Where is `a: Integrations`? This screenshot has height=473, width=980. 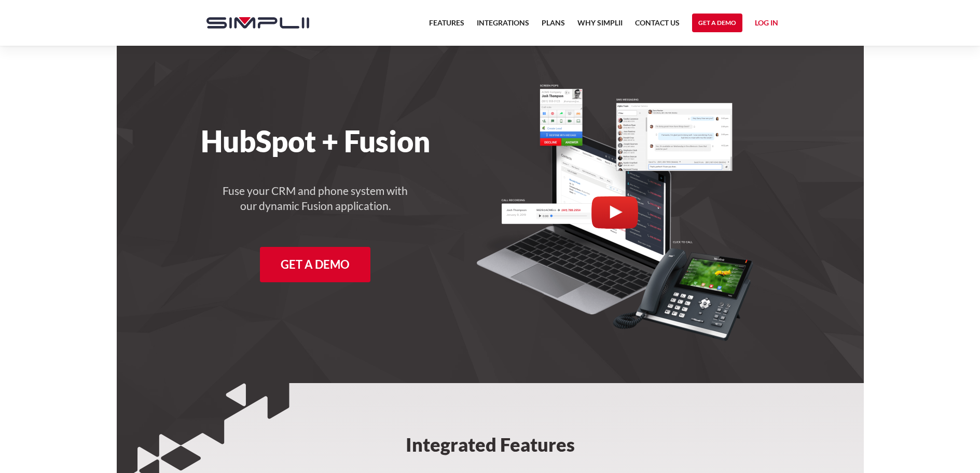 a: Integrations is located at coordinates (503, 26).